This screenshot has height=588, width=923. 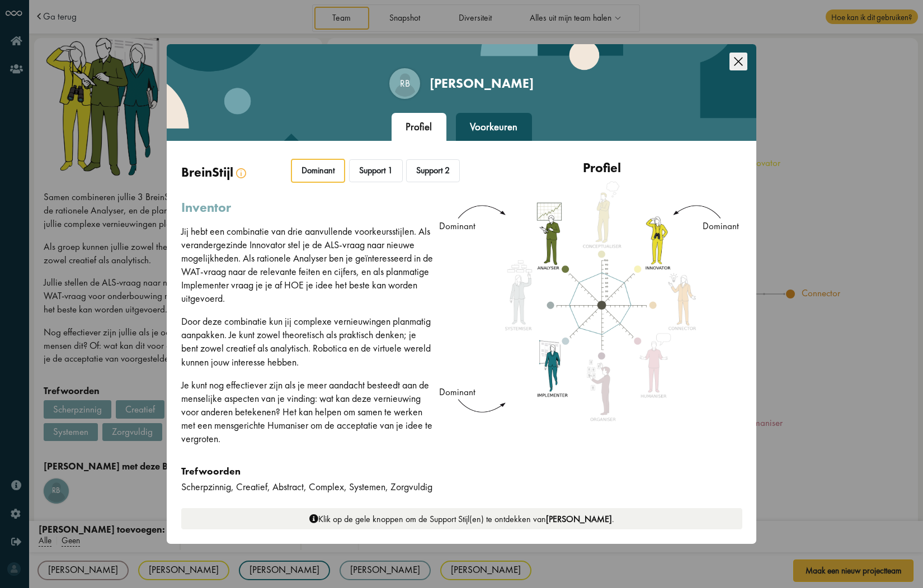 I want to click on button: Close this dialog, so click(x=738, y=58).